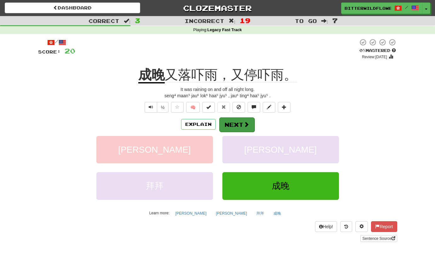  What do you see at coordinates (346, 227) in the screenshot?
I see `button: Round history (alt+y)` at bounding box center [346, 227].